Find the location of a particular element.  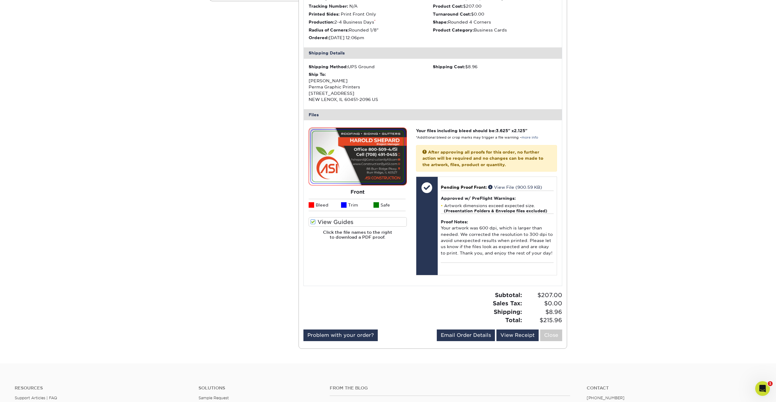

li: 2-4 Business Days is located at coordinates (371, 22).